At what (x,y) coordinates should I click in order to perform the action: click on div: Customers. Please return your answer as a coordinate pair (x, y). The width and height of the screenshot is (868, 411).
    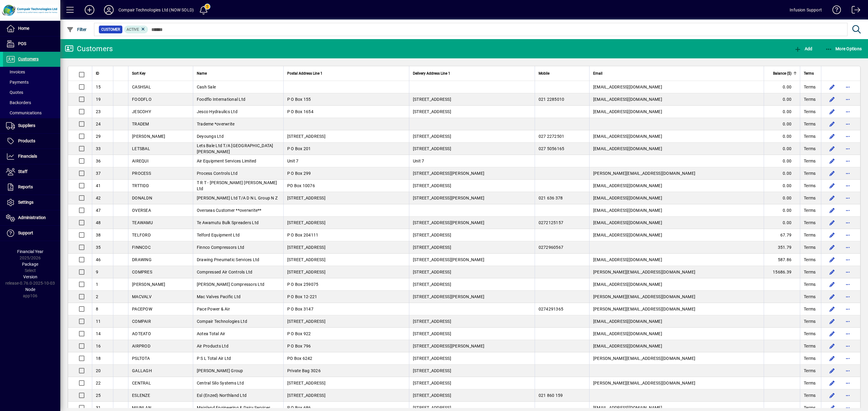
    Looking at the image, I should click on (88, 49).